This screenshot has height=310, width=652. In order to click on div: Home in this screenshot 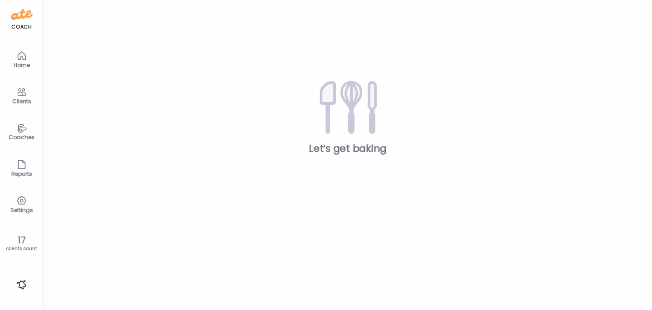, I will do `click(22, 65)`.